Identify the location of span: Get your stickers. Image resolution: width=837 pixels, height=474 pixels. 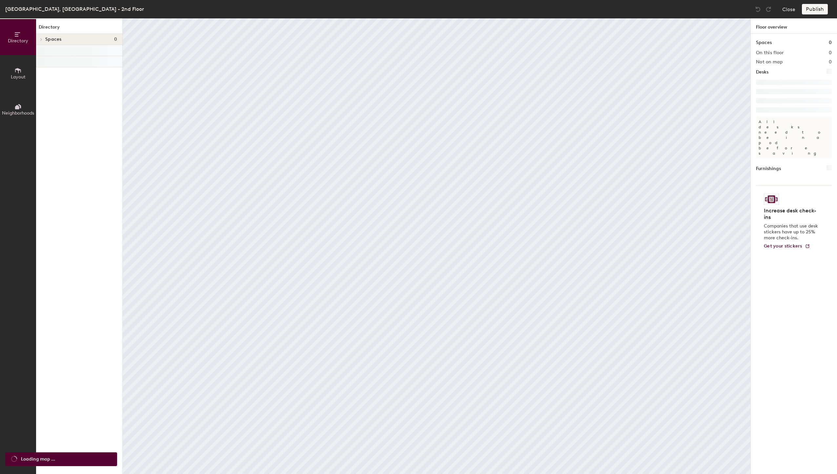
(783, 246).